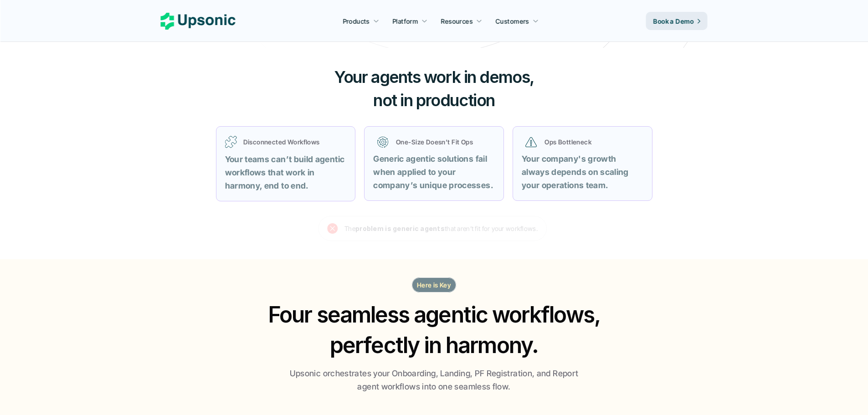 This screenshot has height=415, width=868. I want to click on p: Platform, so click(405, 21).